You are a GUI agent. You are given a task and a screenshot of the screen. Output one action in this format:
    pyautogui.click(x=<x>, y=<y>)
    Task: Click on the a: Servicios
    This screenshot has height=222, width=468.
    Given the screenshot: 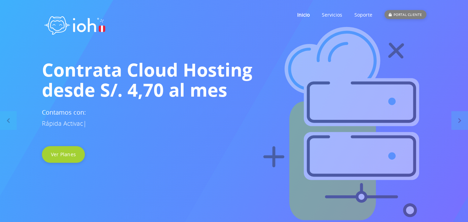 What is the action you would take?
    pyautogui.click(x=332, y=15)
    